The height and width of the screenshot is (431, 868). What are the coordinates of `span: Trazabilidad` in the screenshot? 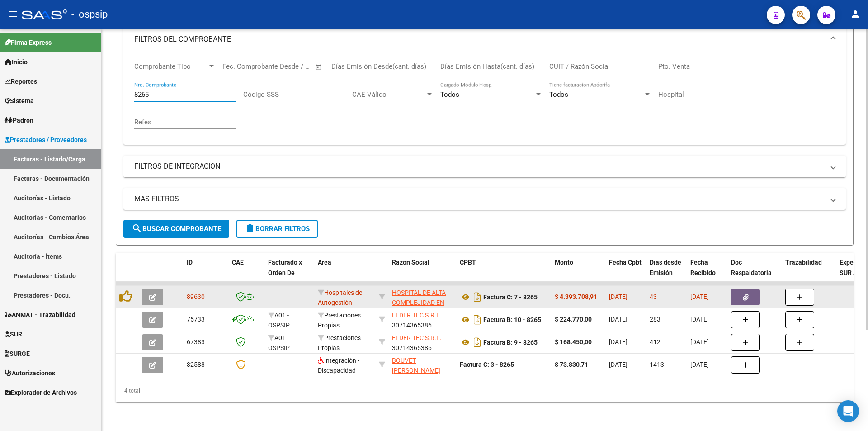 It's located at (803, 262).